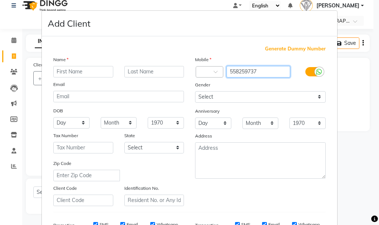  Describe the element at coordinates (59, 84) in the screenshot. I see `label: Email` at that location.